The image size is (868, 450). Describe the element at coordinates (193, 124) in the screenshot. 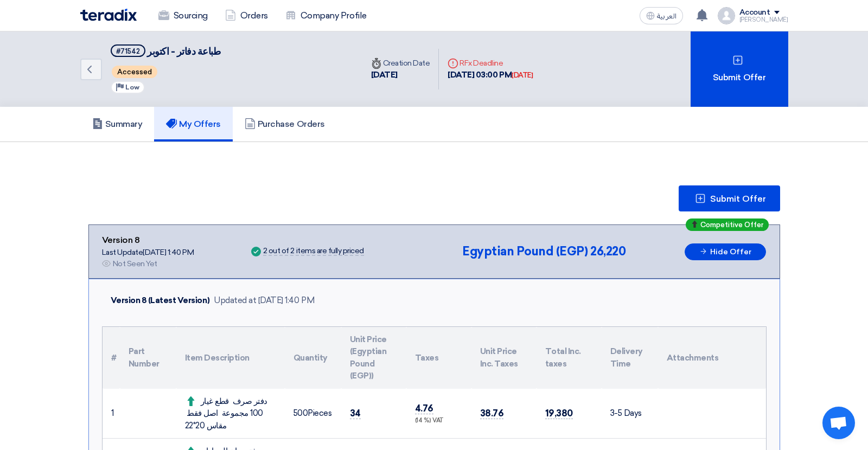

I see `h5: My Offers` at that location.